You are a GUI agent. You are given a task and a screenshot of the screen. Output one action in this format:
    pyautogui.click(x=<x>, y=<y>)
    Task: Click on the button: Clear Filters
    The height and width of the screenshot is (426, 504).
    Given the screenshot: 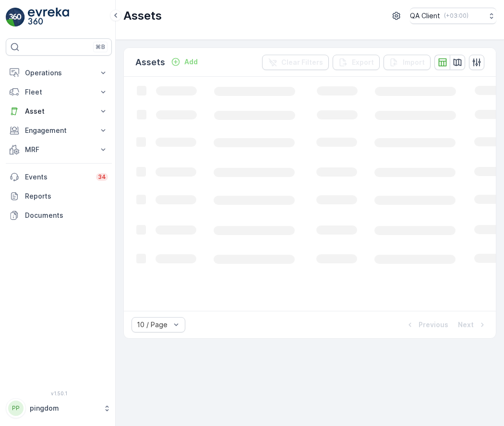 What is the action you would take?
    pyautogui.click(x=295, y=62)
    